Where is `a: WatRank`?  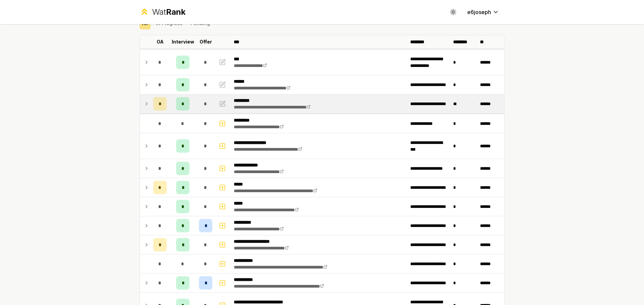
a: WatRank is located at coordinates (162, 12).